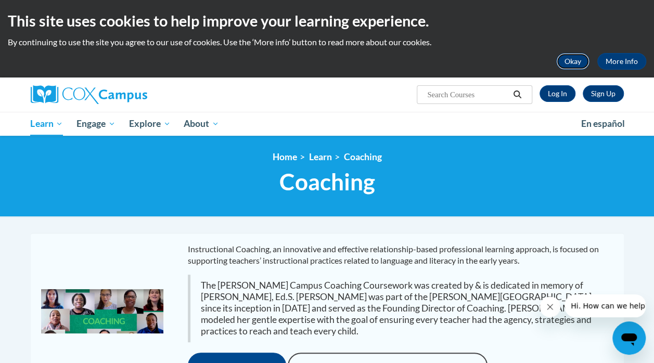 Image resolution: width=654 pixels, height=363 pixels. Describe the element at coordinates (46, 124) in the screenshot. I see `span: Learn` at that location.